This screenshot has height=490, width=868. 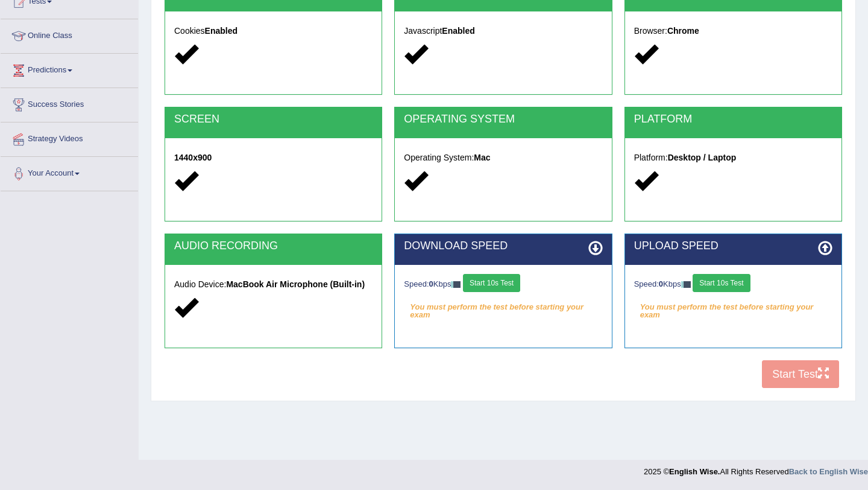 What do you see at coordinates (703, 157) in the screenshot?
I see `strong: Desktop / Laptop` at bounding box center [703, 157].